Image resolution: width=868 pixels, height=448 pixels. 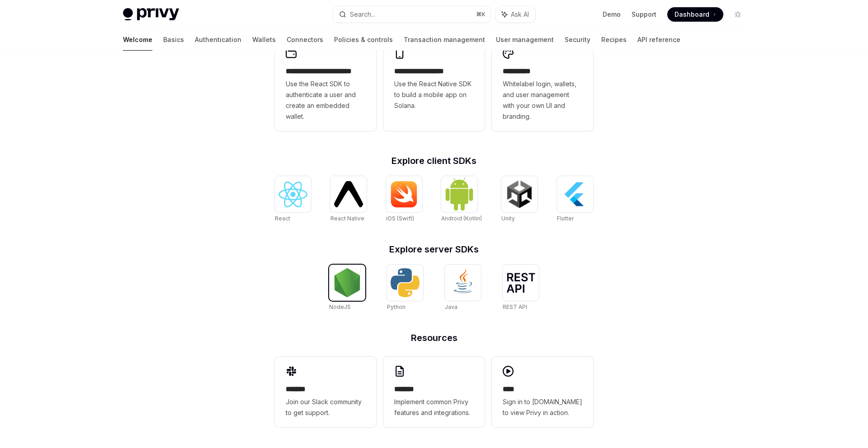 What do you see at coordinates (695, 14) in the screenshot?
I see `a: Dashboard` at bounding box center [695, 14].